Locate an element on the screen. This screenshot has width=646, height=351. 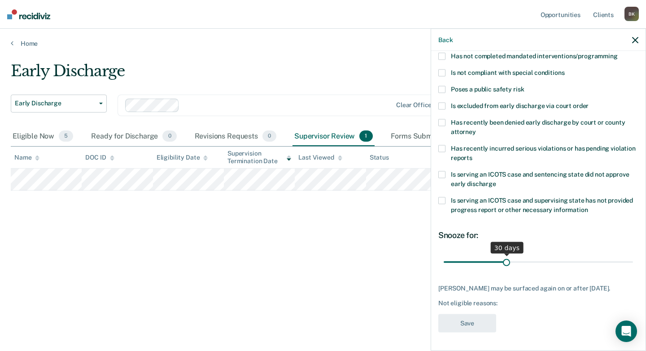
span: Is not compliant with special conditions is located at coordinates (507, 73).